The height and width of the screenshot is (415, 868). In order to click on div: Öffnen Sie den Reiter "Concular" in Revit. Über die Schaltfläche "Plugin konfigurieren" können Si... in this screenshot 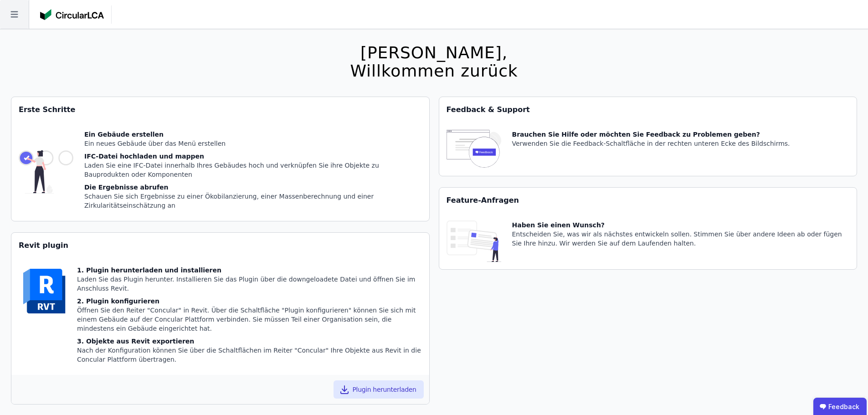, I will do `click(249, 319)`.